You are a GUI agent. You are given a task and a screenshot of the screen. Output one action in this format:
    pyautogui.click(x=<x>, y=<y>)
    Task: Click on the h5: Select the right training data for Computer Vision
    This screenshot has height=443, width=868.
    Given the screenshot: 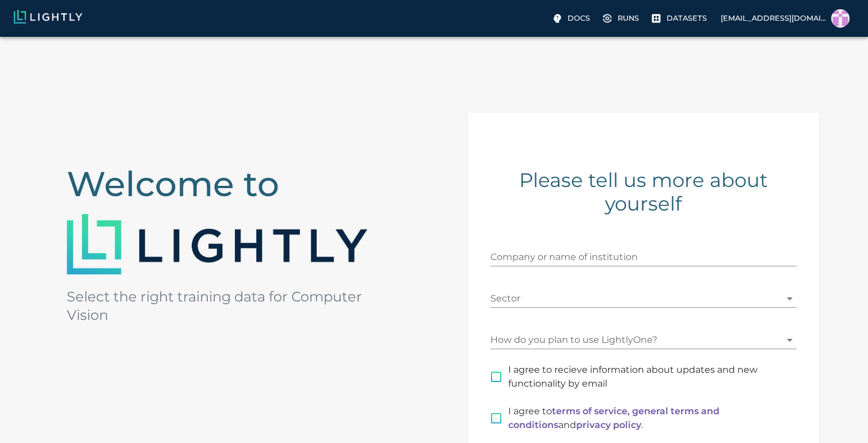 What is the action you would take?
    pyautogui.click(x=233, y=306)
    